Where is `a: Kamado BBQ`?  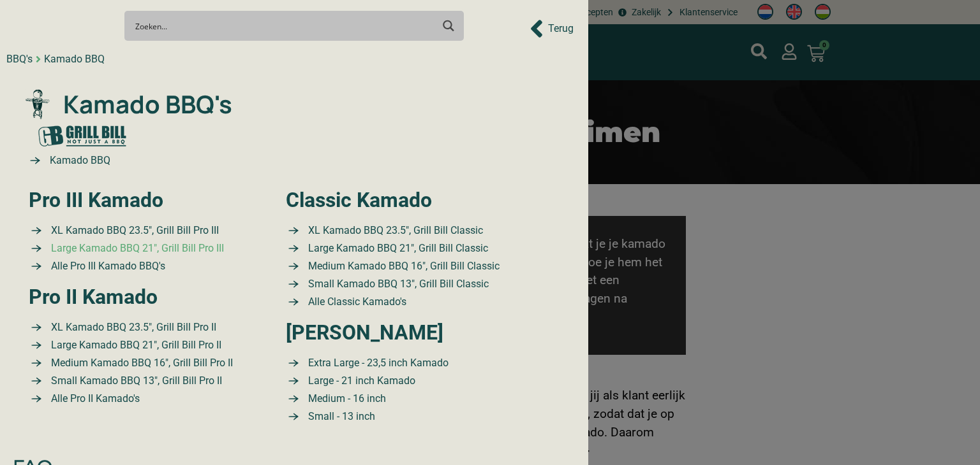
a: Kamado BBQ is located at coordinates (297, 161).